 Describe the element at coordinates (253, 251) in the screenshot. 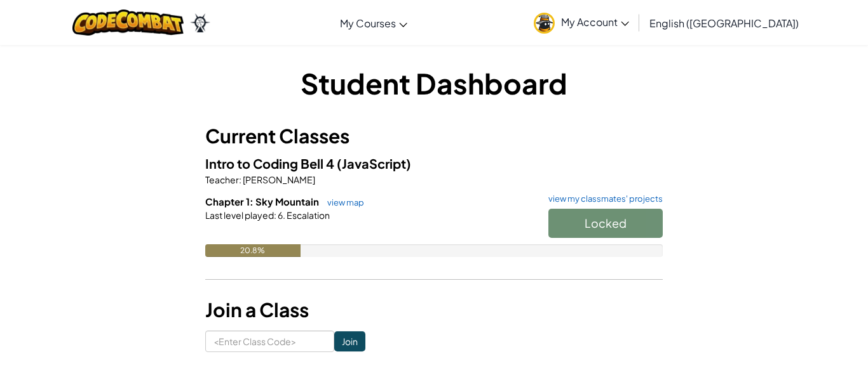

I see `div: 20.8%` at that location.